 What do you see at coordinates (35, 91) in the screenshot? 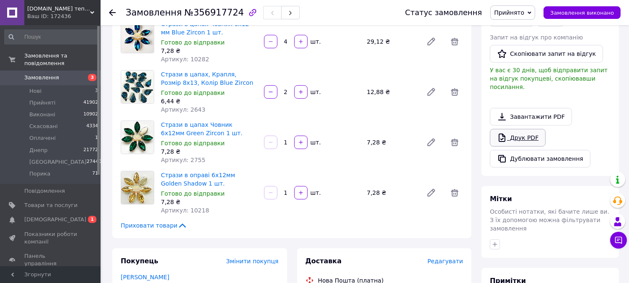
I see `span: Нові` at bounding box center [35, 91].